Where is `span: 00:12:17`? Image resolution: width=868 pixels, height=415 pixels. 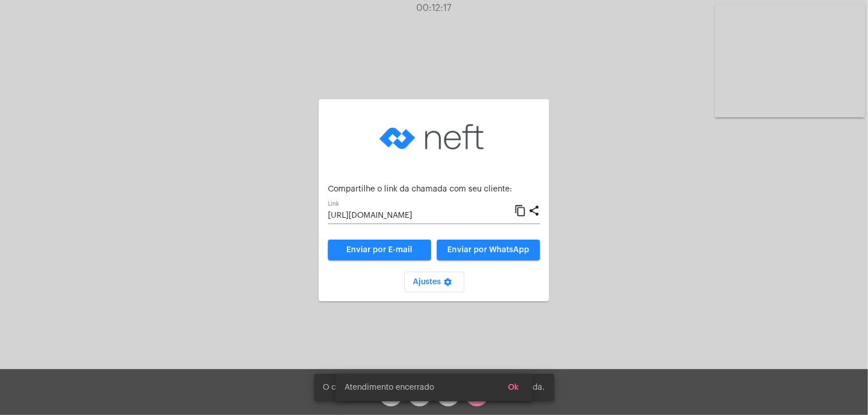
span: 00:12:17 is located at coordinates (434, 8).